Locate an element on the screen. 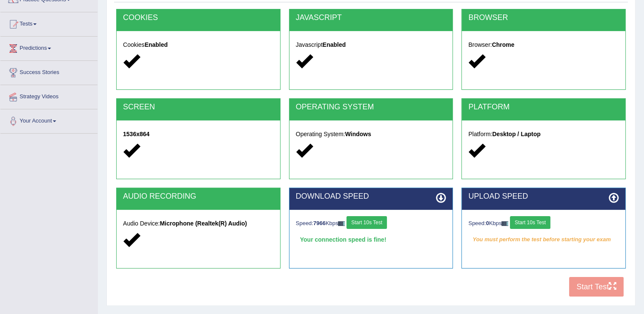 This screenshot has height=314, width=644. strong: 7966 is located at coordinates (319, 223).